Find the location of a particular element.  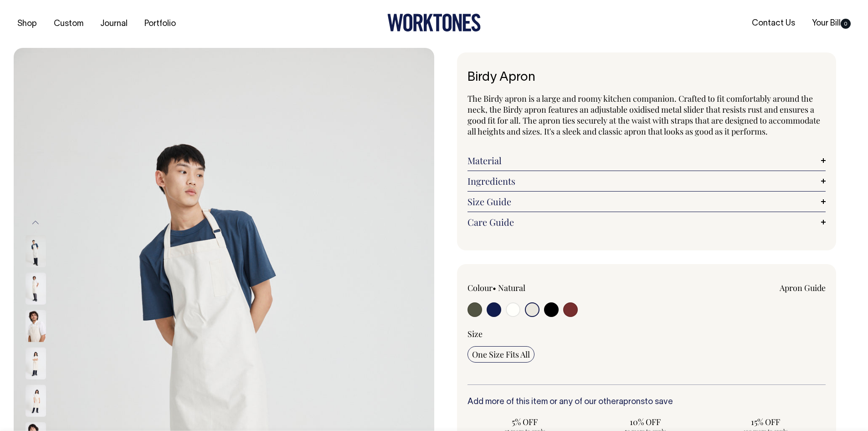

input: One Size Fits All is located at coordinates (501, 354).